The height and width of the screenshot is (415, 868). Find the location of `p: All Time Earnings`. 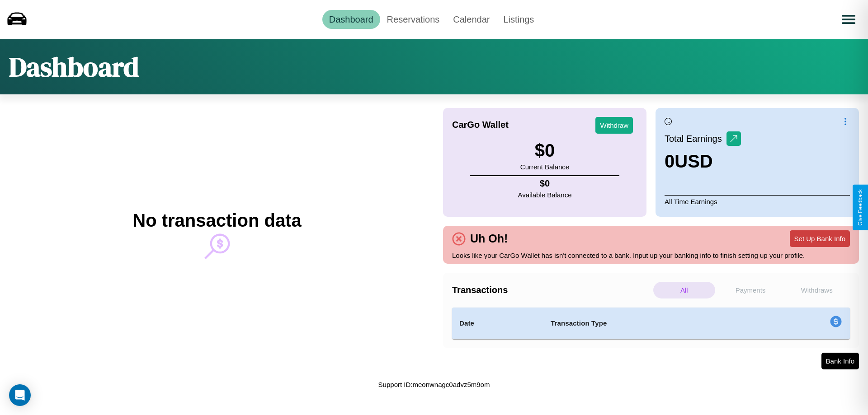

p: All Time Earnings is located at coordinates (757, 201).